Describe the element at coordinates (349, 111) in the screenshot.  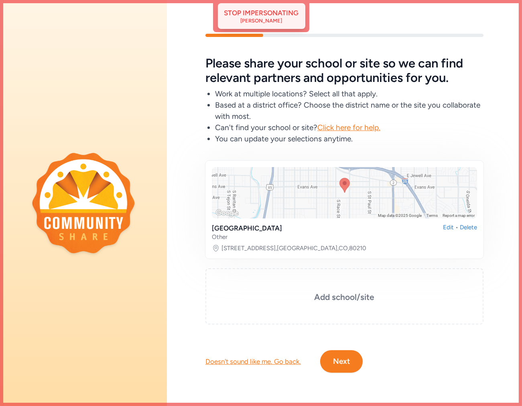
I see `li: Based at a district office? Choose the district name or the site you collaborate with most.` at that location.